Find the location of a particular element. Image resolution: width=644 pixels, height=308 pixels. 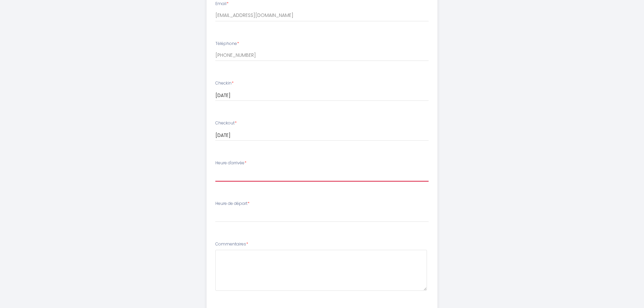

label: Téléphone is located at coordinates (228, 43).